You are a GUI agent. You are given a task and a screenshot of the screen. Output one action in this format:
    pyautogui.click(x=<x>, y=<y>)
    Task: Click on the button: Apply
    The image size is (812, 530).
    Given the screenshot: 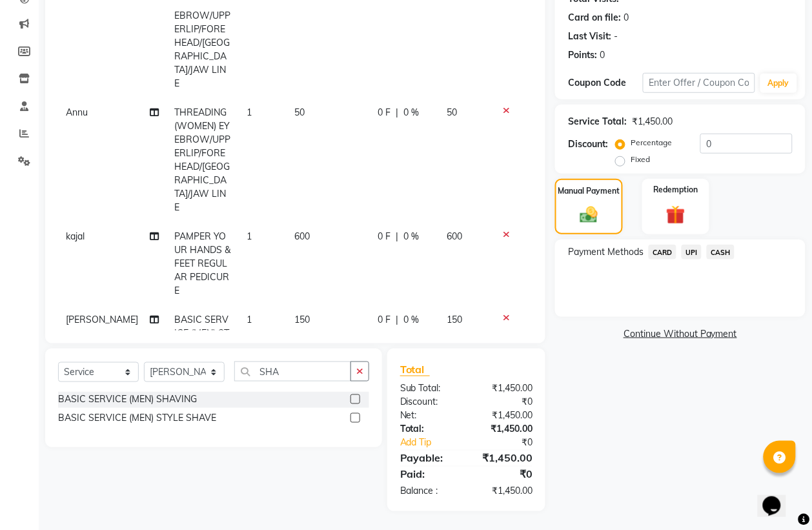 What is the action you would take?
    pyautogui.click(x=779, y=84)
    